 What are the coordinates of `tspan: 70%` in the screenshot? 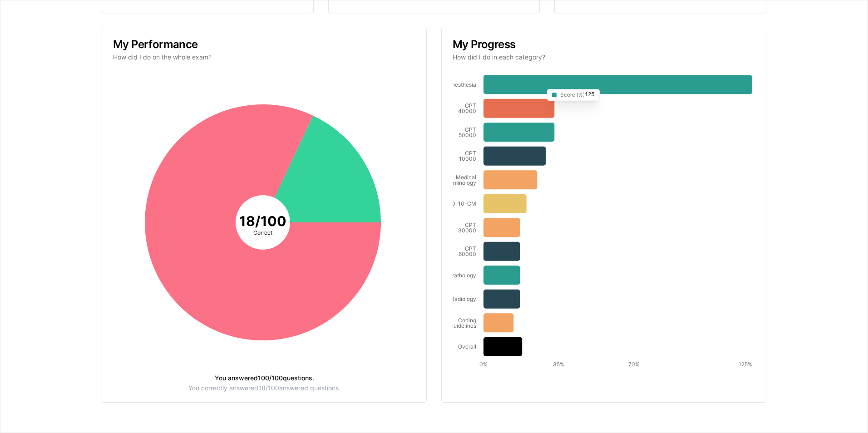 It's located at (634, 364).